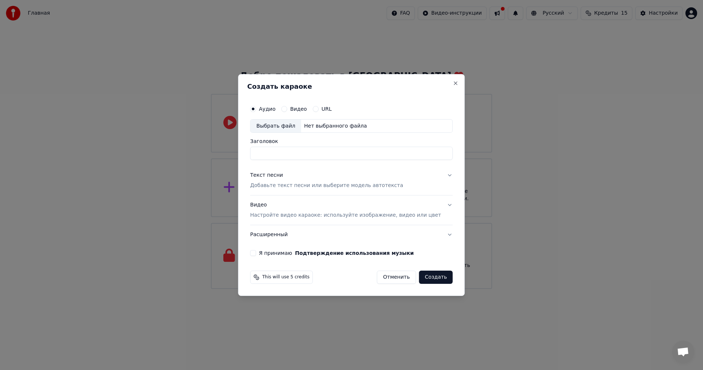 This screenshot has height=370, width=703. Describe the element at coordinates (336, 126) in the screenshot. I see `div: Нет выбранного файла` at that location.